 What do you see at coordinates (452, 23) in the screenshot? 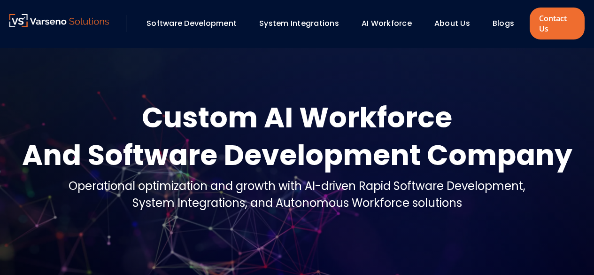
I see `a: About Us` at bounding box center [452, 23].